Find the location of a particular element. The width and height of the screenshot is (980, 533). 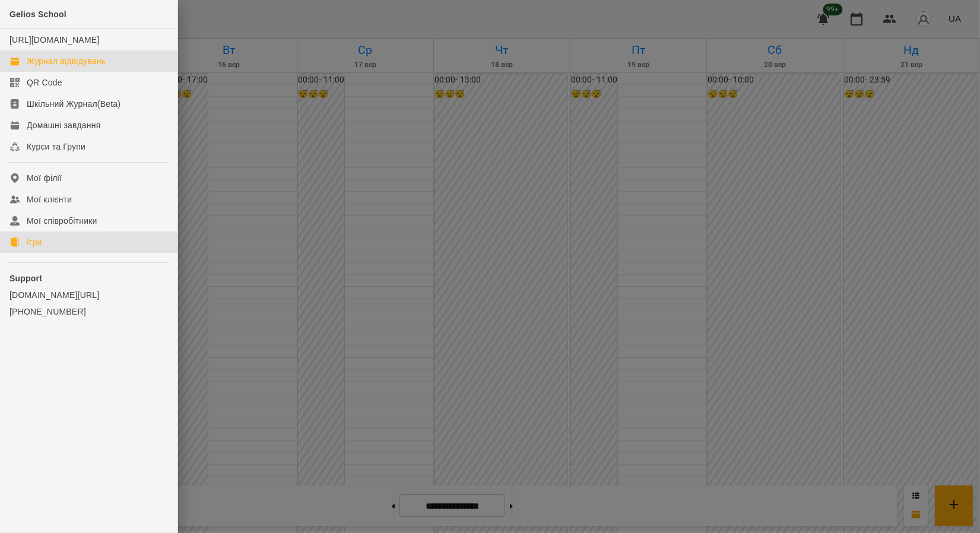

div: Мої співробітники is located at coordinates (61, 221).